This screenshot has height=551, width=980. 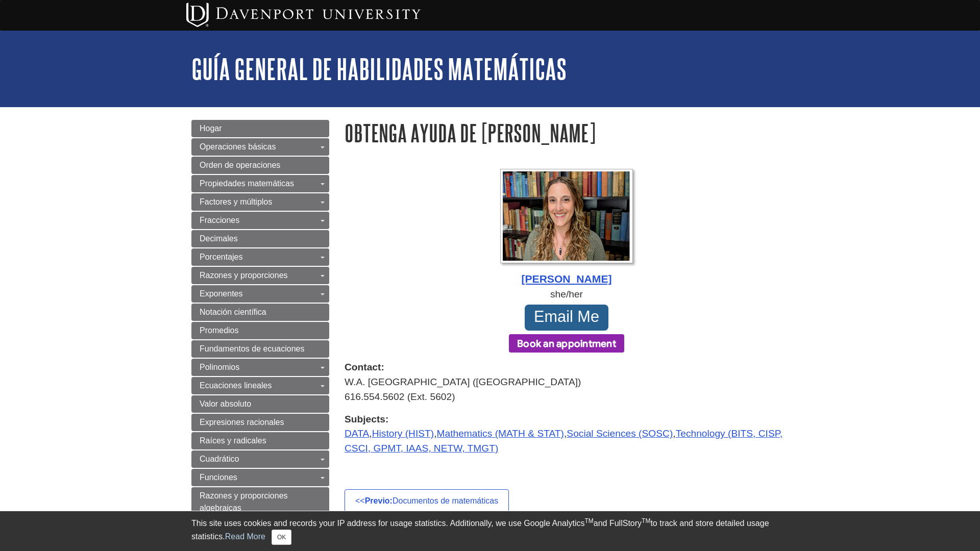 What do you see at coordinates (243, 501) in the screenshot?
I see `span: Razones y proporciones algebraicas` at bounding box center [243, 501].